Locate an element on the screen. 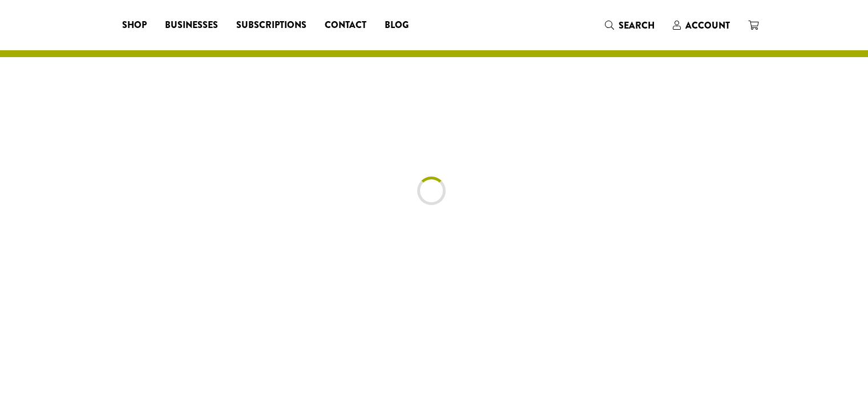 This screenshot has height=397, width=868. span: Blog is located at coordinates (397, 25).